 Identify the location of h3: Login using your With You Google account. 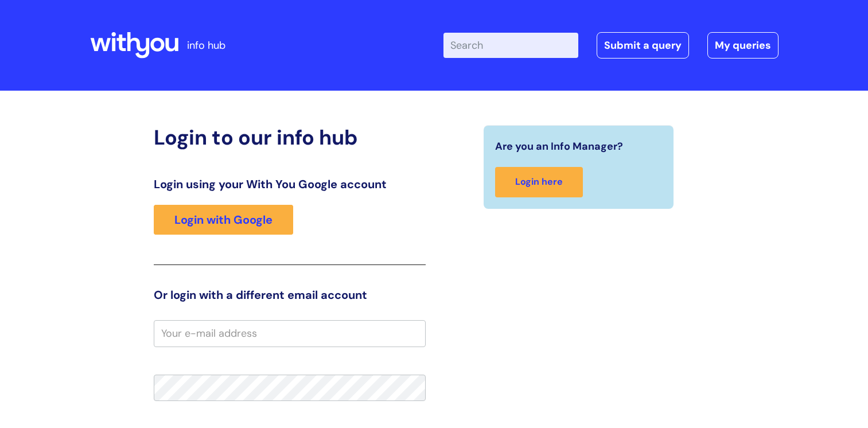
(290, 184).